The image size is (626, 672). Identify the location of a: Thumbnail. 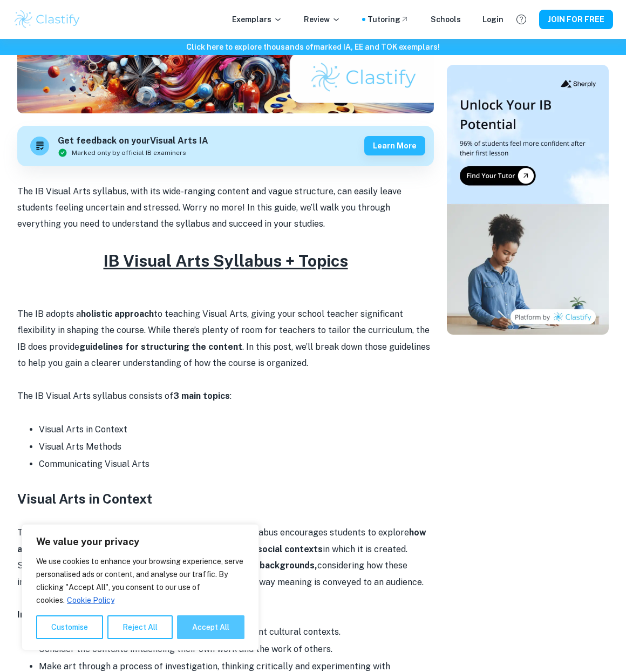
(528, 200).